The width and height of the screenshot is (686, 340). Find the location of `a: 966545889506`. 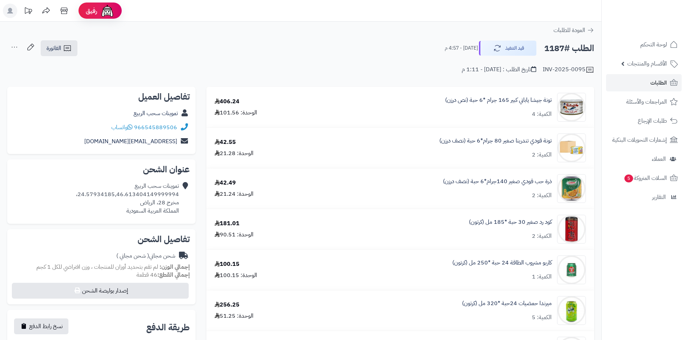

a: 966545889506 is located at coordinates (155, 127).